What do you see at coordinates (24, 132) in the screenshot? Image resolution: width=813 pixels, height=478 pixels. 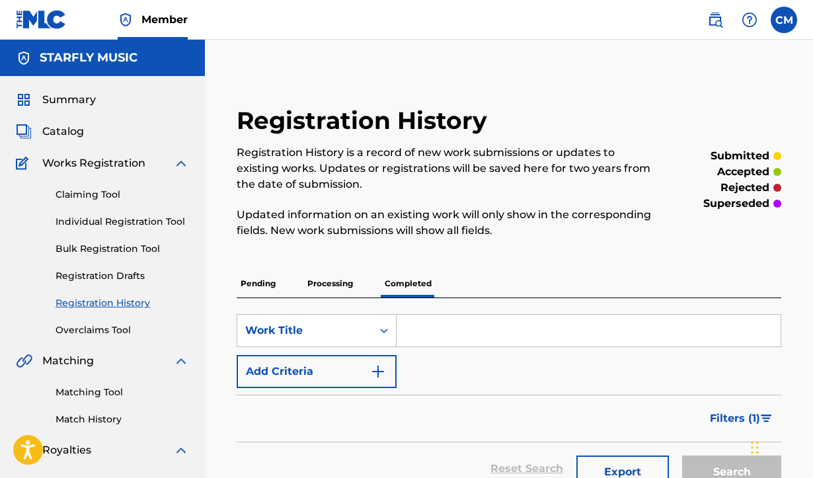 I see `img: Catalog` at bounding box center [24, 132].